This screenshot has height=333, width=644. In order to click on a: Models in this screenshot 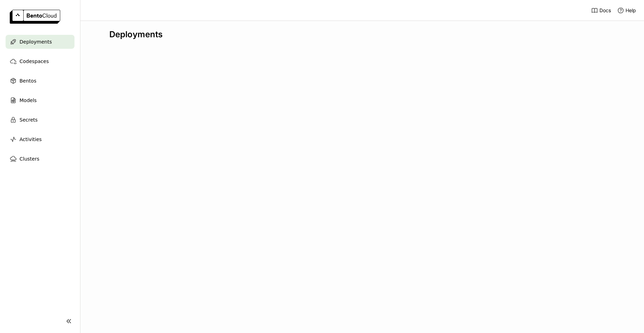, I will do `click(40, 100)`.